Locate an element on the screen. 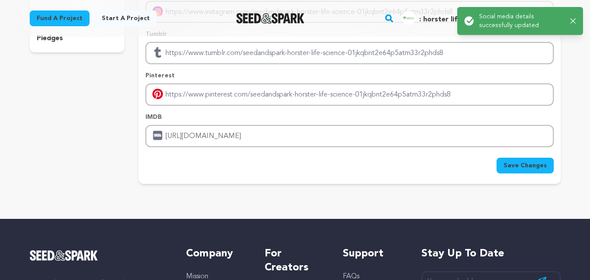 Image resolution: width=590 pixels, height=280 pixels. img: Seed&Spark Logo is located at coordinates (64, 255).